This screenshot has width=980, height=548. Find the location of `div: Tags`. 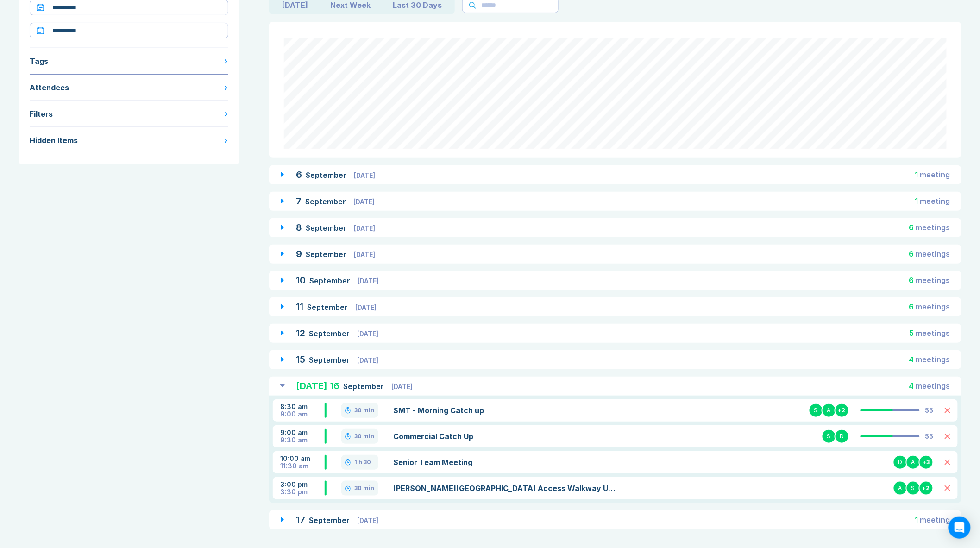

div: Tags is located at coordinates (39, 61).